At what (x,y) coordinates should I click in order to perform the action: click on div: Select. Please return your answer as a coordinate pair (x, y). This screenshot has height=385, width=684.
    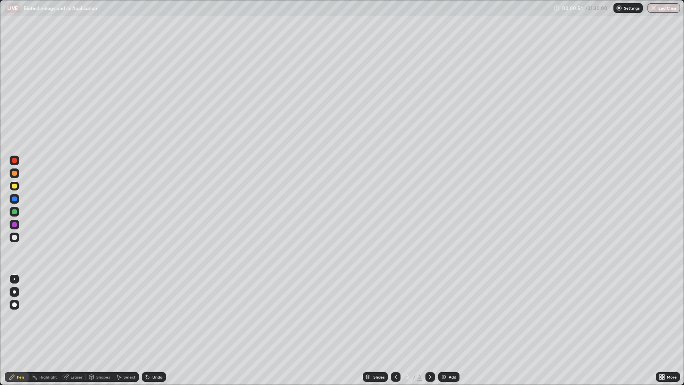
    Looking at the image, I should click on (129, 377).